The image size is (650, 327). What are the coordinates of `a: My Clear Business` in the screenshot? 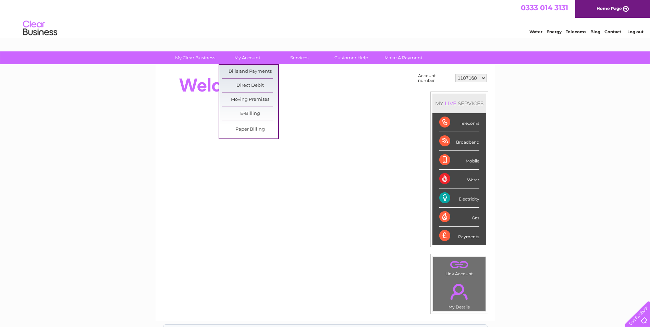 It's located at (195, 58).